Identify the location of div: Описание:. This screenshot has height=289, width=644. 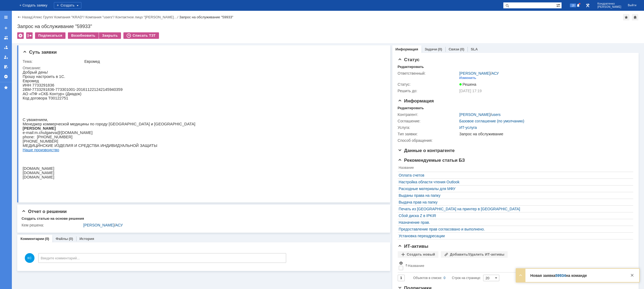
(202, 68).